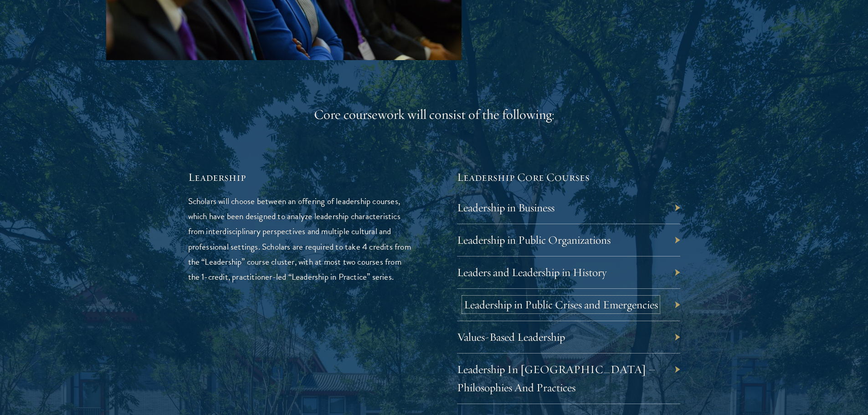 The image size is (868, 415). What do you see at coordinates (300, 239) in the screenshot?
I see `p: Scholars will choose between an offering of leadership courses, which have been designed to analy...` at bounding box center [300, 239].